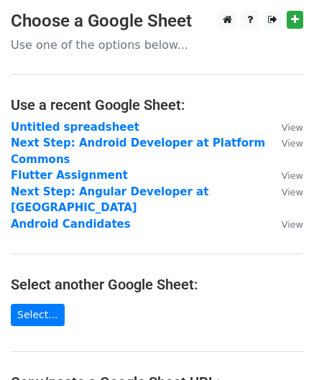  Describe the element at coordinates (69, 175) in the screenshot. I see `strong: Flutter Assignment` at that location.